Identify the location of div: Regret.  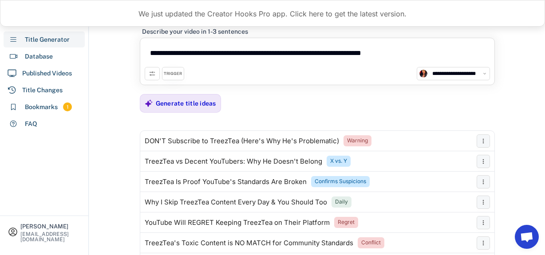
(346, 222).